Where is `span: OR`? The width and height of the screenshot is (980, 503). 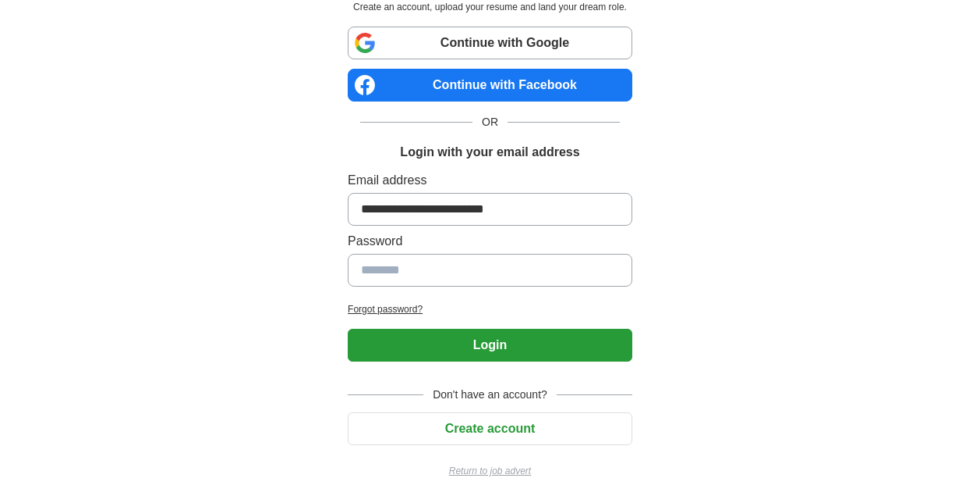 span: OR is located at coordinates (490, 122).